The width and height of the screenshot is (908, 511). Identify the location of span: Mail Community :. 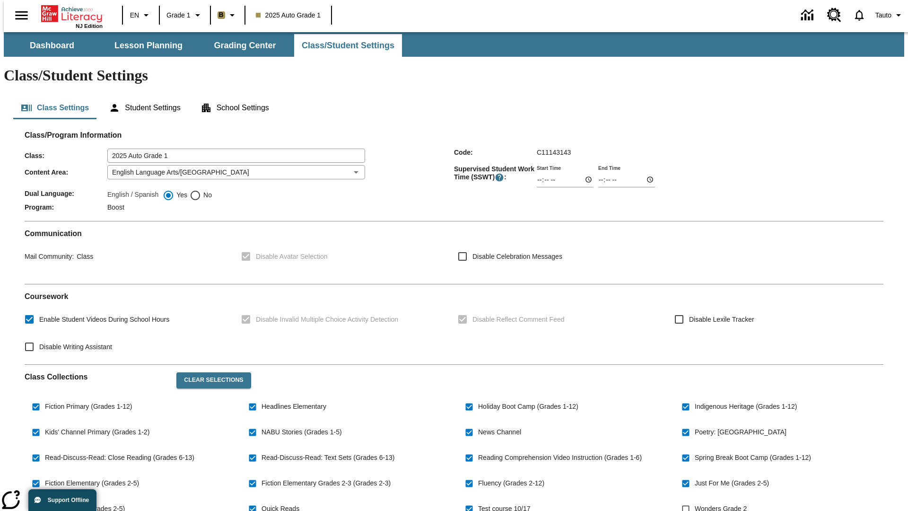
(49, 256).